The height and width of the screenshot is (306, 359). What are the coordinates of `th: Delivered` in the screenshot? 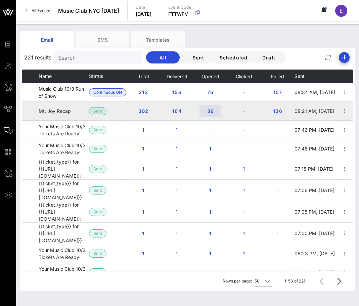 It's located at (177, 76).